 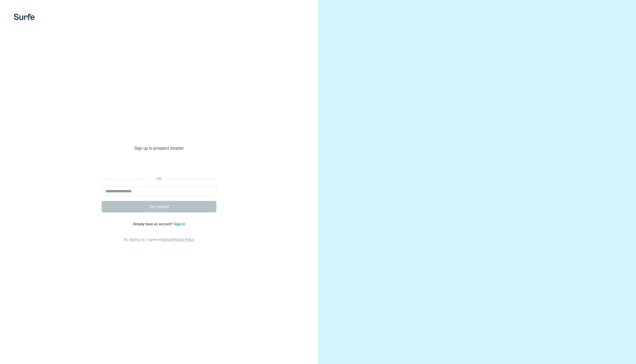 What do you see at coordinates (159, 148) in the screenshot?
I see `p: Sign up to prospect smarter` at bounding box center [159, 148].